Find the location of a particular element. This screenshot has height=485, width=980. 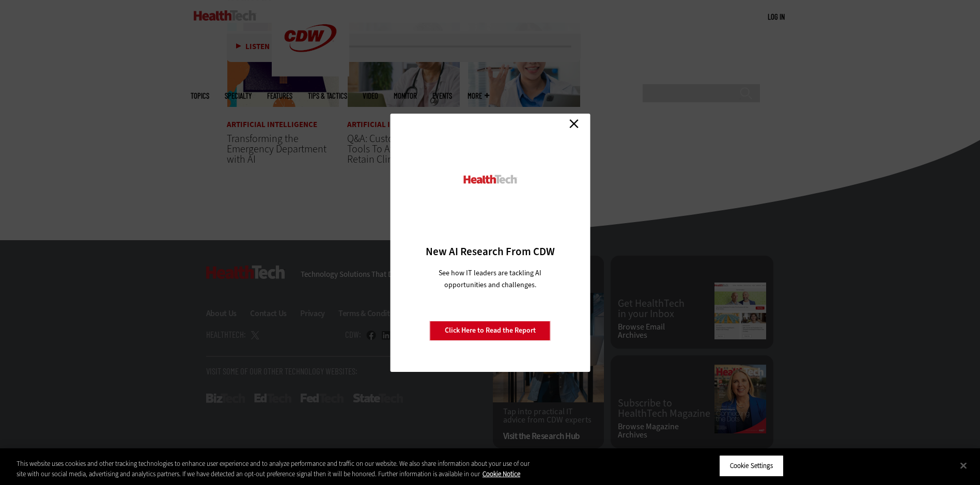

button: Close is located at coordinates (963, 465).